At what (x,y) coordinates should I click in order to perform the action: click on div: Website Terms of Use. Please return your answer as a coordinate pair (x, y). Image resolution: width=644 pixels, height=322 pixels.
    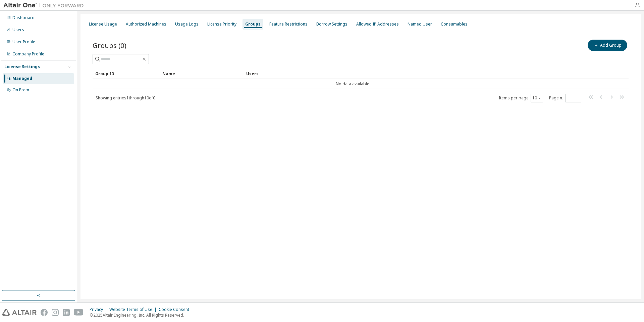
    Looking at the image, I should click on (134, 310).